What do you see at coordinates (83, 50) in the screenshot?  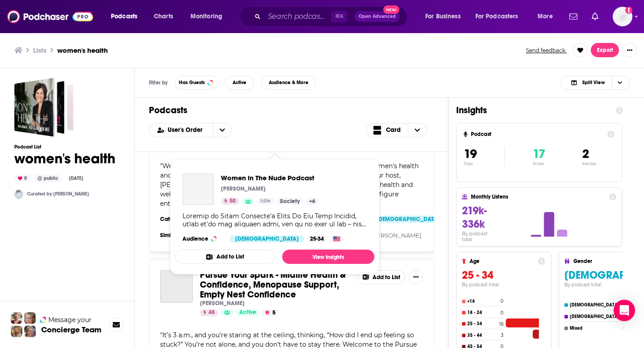 I see `h3: women's health` at bounding box center [83, 50].